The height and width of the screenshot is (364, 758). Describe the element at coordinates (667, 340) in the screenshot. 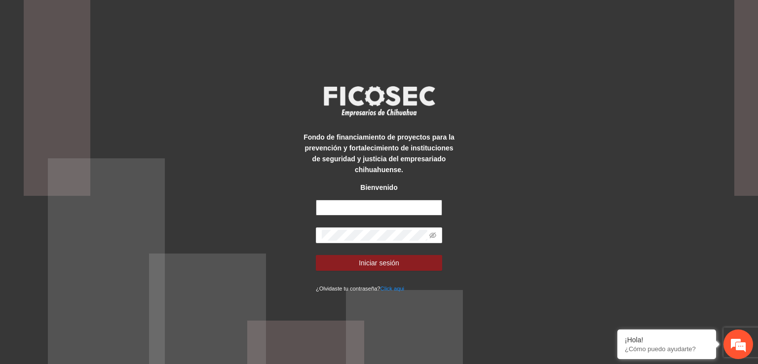

I see `div: ¡Hola!` at that location.